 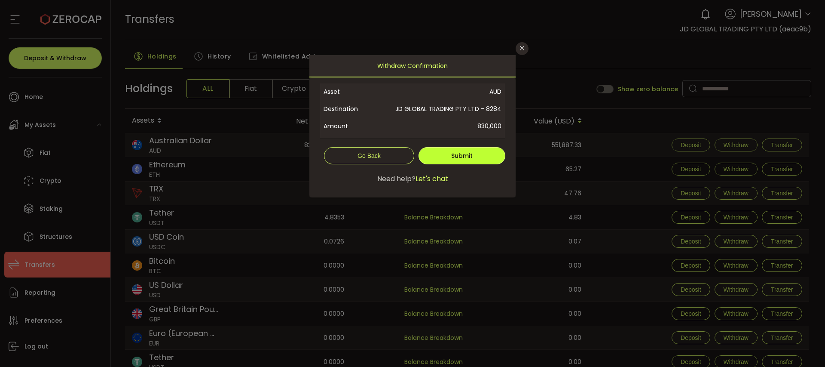 I want to click on button: Go Back, so click(x=369, y=156).